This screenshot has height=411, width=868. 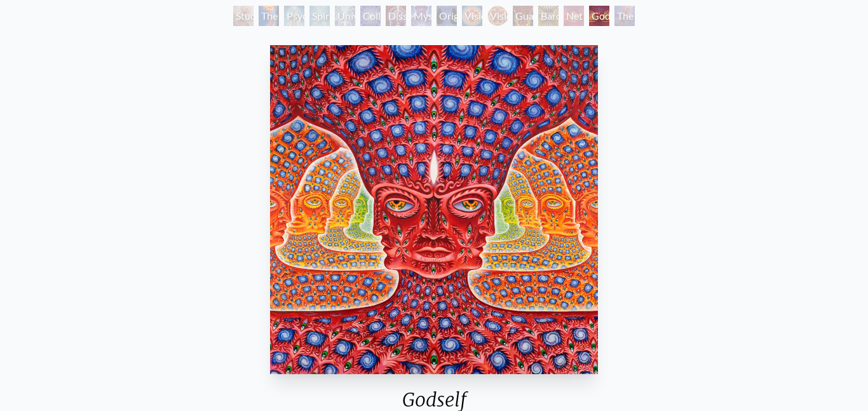 What do you see at coordinates (294, 16) in the screenshot?
I see `div: Psychic Energy System` at bounding box center [294, 16].